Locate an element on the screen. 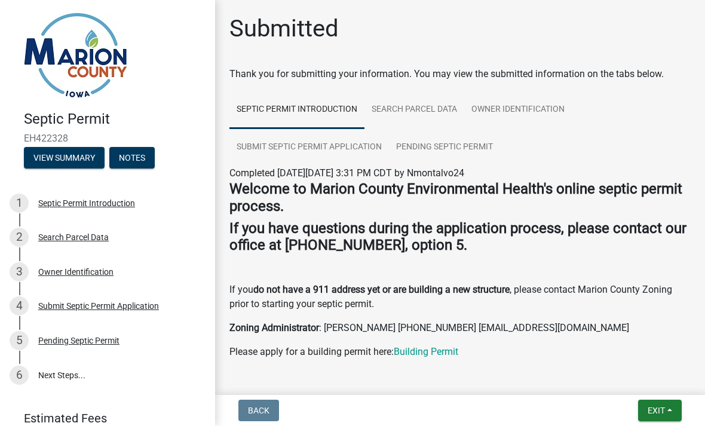 The height and width of the screenshot is (426, 705). span: Exit is located at coordinates (656, 410).